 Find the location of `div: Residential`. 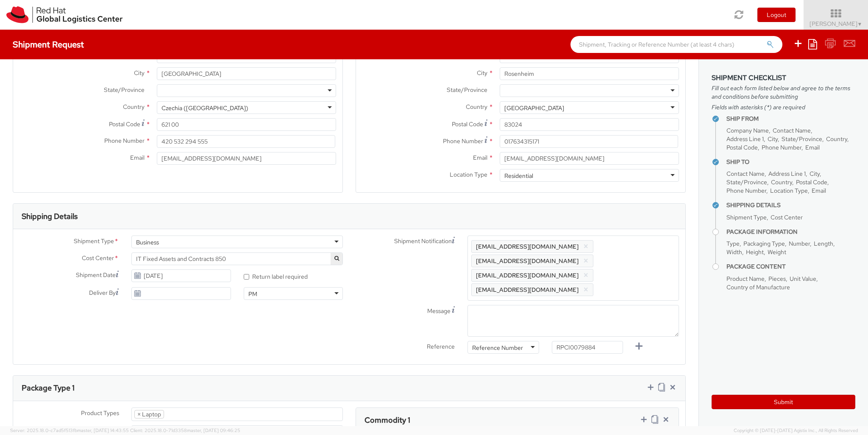

div: Residential is located at coordinates (519, 176).